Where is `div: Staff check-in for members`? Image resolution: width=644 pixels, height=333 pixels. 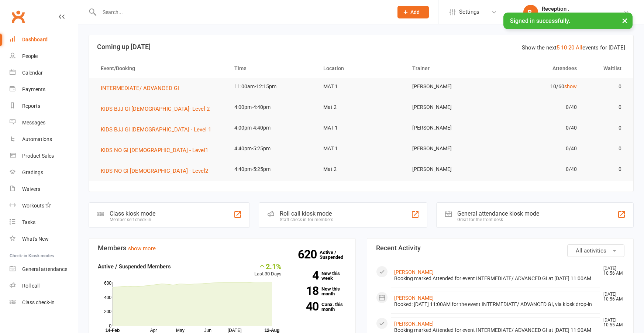 div: Staff check-in for members is located at coordinates (306, 219).